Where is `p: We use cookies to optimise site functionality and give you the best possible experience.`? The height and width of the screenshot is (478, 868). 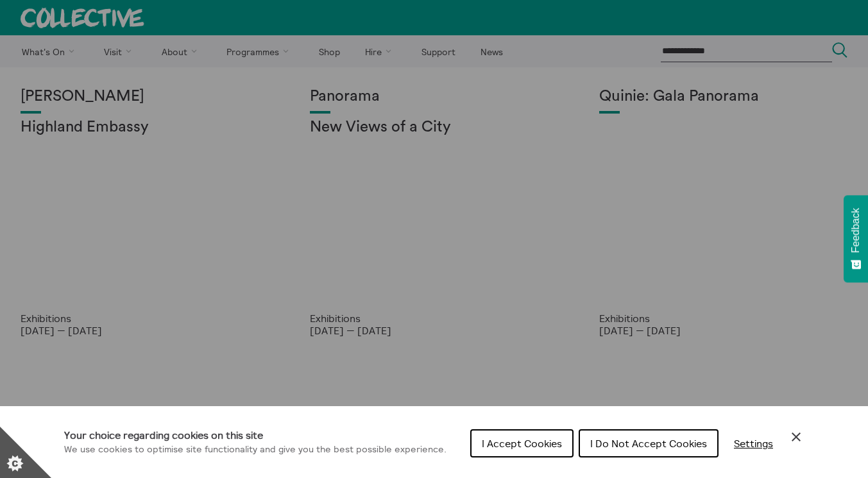
p: We use cookies to optimise site functionality and give you the best possible experience. is located at coordinates (255, 450).